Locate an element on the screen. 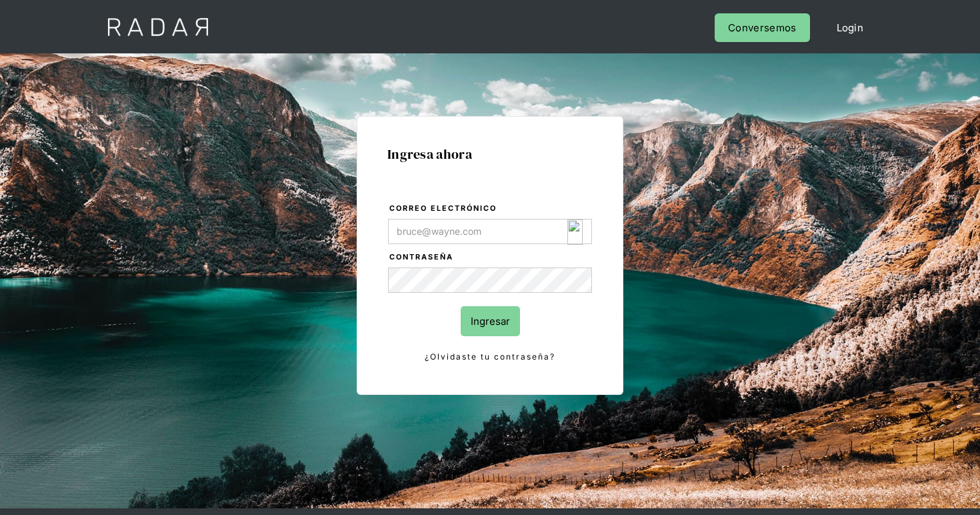  label: Correo electrónico is located at coordinates (491, 209).